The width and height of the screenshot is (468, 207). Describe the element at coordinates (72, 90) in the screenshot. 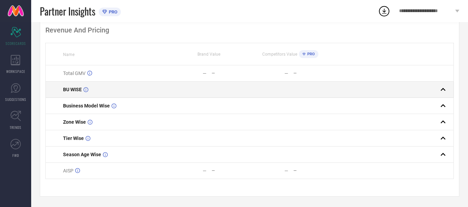

I see `span: BU WISE` at that location.